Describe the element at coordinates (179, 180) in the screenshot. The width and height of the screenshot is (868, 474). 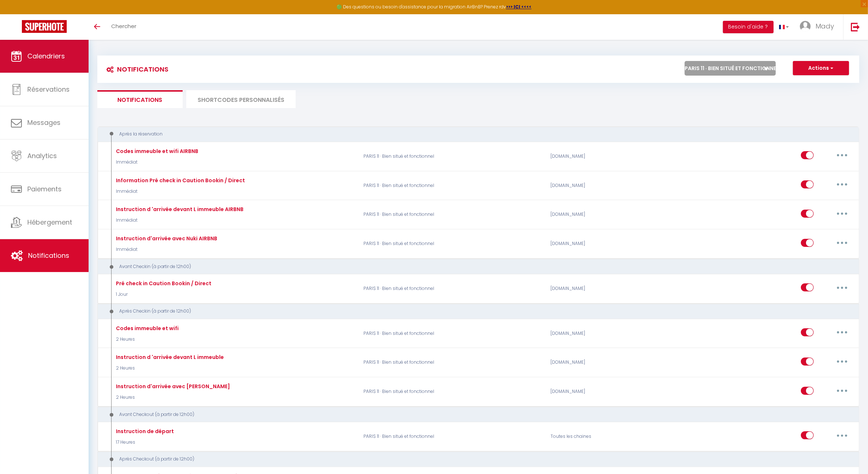
I see `div: Information Pré check in Caution Bookin / Direct` at that location.